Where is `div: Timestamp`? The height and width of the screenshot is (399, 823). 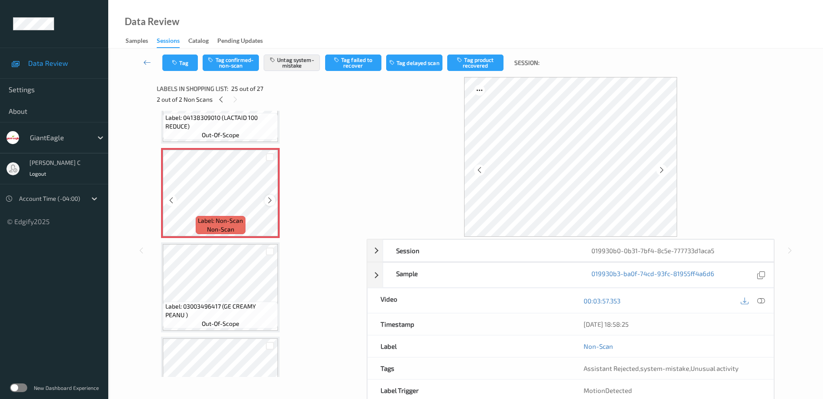
div: Timestamp is located at coordinates (469, 324).